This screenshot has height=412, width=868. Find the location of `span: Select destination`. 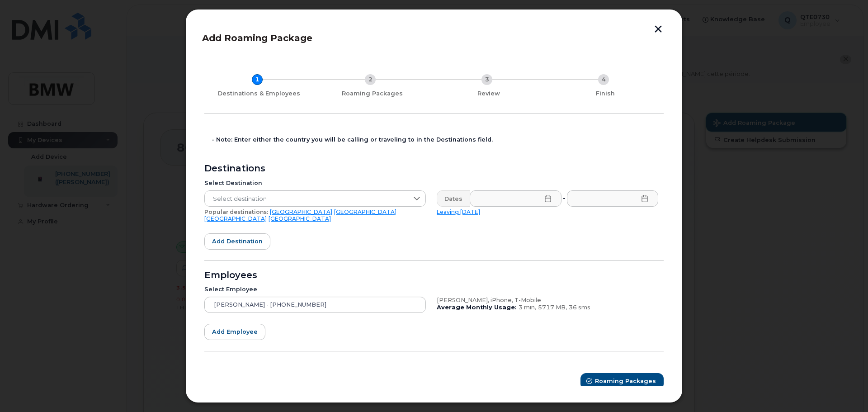

span: Select destination is located at coordinates (306, 199).